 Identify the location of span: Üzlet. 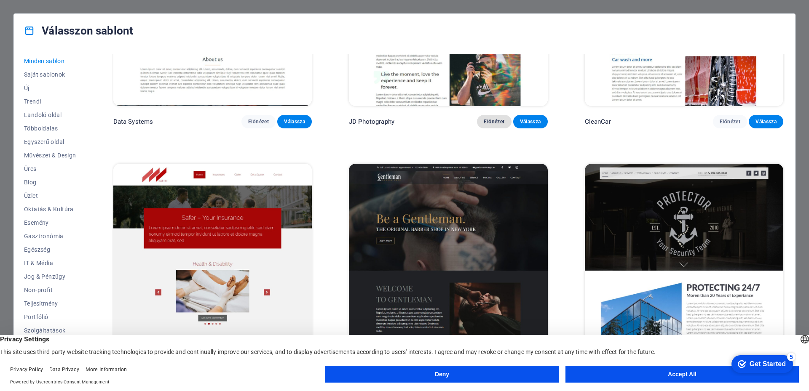
(50, 196).